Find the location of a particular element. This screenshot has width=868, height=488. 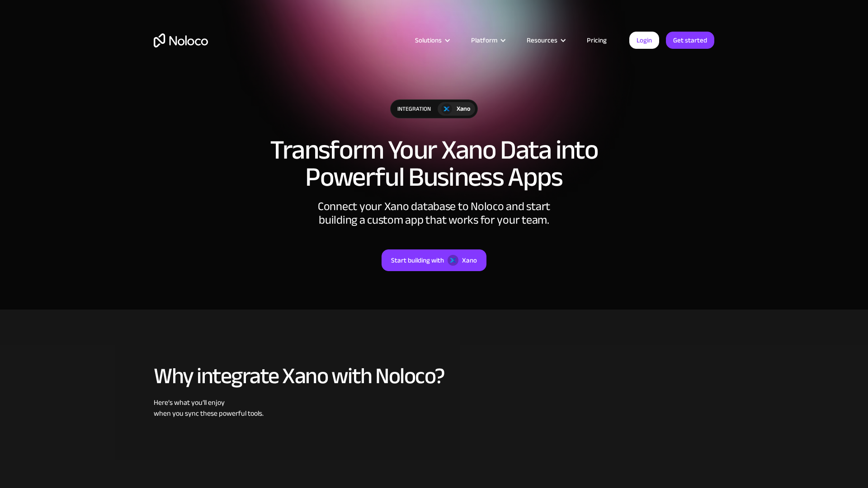

a: home is located at coordinates (181, 40).